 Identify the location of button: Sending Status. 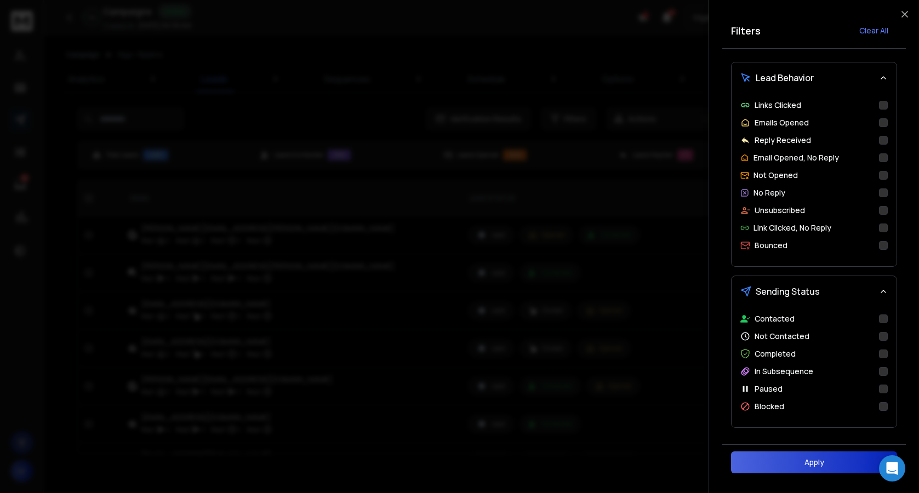
(814, 292).